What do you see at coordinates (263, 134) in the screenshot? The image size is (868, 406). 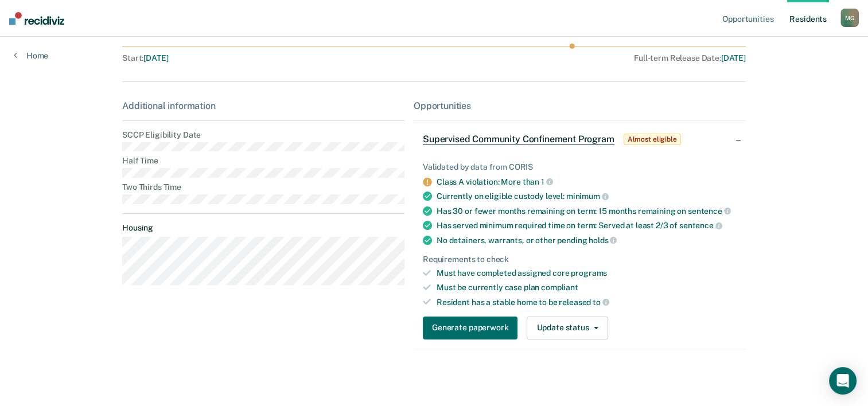 I see `dt: SCCP Eligibility Date` at bounding box center [263, 134].